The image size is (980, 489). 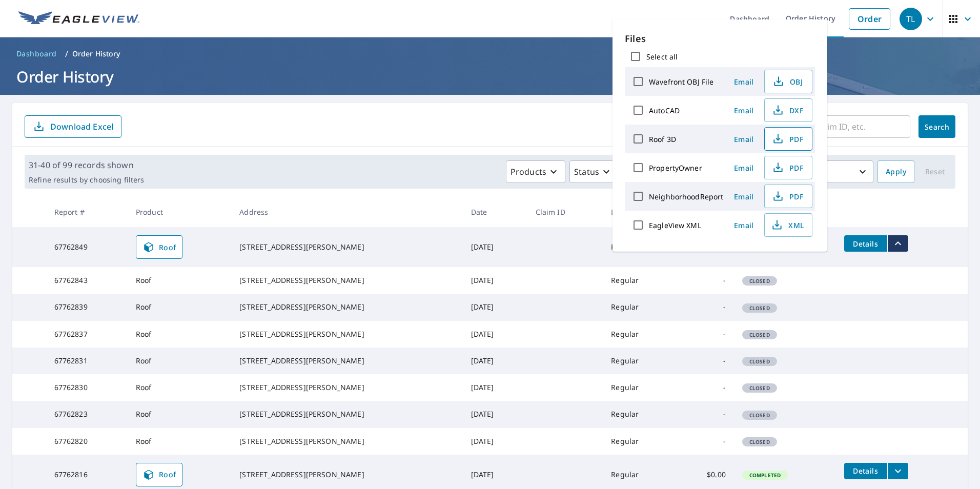 I want to click on label: EagleView XML, so click(x=675, y=225).